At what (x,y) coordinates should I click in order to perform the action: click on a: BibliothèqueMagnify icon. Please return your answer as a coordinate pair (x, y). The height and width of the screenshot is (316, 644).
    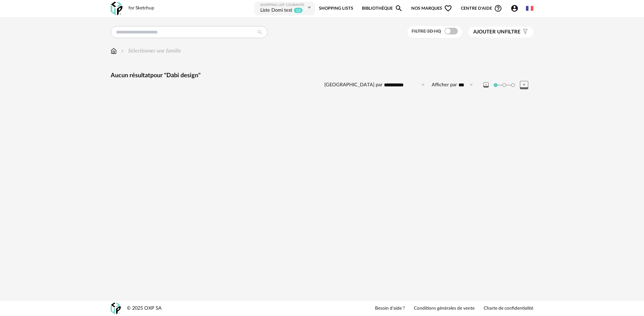
    Looking at the image, I should click on (382, 8).